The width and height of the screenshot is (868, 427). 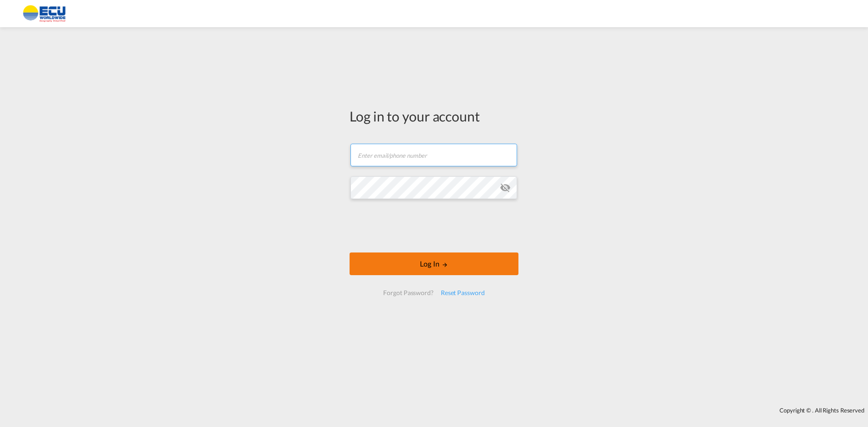 What do you see at coordinates (462, 293) in the screenshot?
I see `div: Reset Password` at bounding box center [462, 293].